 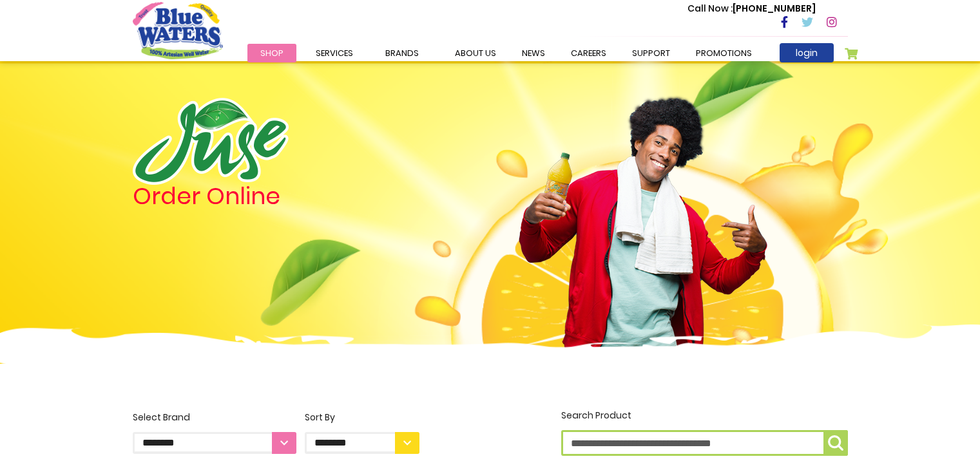 What do you see at coordinates (178, 30) in the screenshot?
I see `a: store logo` at bounding box center [178, 30].